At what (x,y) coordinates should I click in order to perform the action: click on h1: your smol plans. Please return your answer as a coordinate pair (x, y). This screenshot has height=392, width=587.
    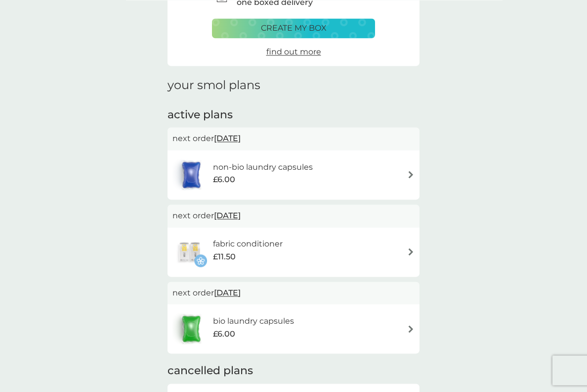
    Looking at the image, I should click on (294, 85).